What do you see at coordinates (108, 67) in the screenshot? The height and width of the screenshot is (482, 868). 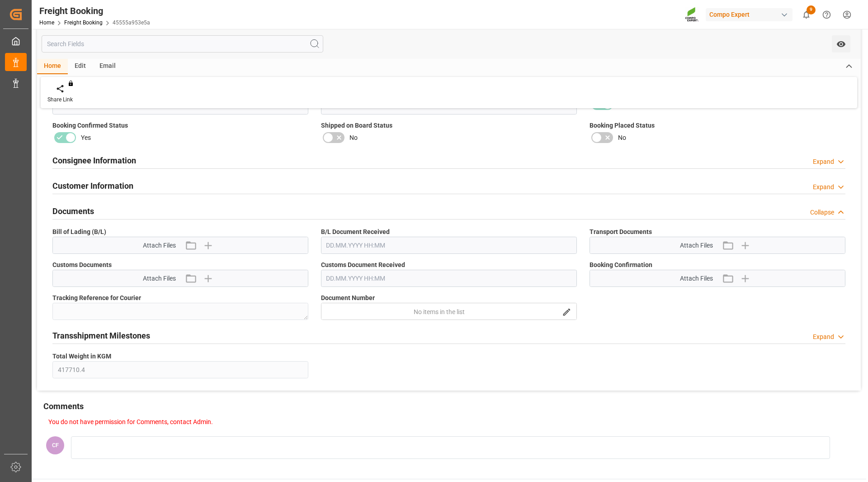 I see `div: Email` at bounding box center [108, 67].